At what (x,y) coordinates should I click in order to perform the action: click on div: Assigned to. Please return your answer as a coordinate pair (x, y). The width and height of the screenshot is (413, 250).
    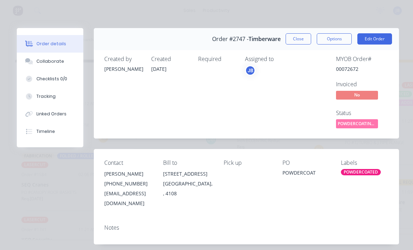
    Looking at the image, I should click on (280, 59).